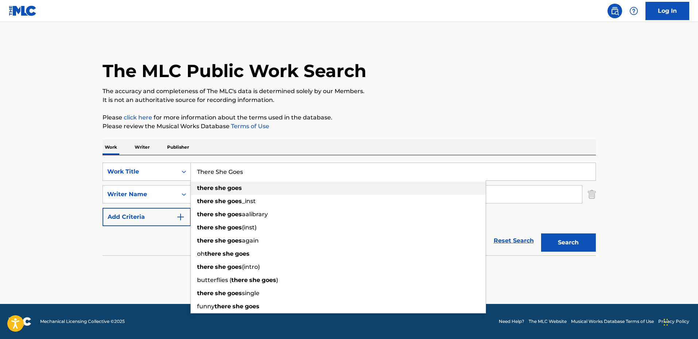  Describe the element at coordinates (666, 322) in the screenshot. I see `div: Drag` at that location.